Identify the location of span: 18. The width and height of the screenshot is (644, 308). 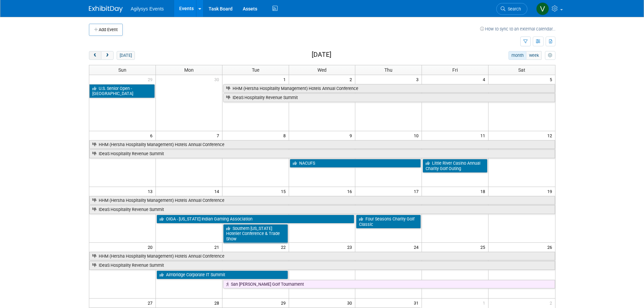
(484, 191).